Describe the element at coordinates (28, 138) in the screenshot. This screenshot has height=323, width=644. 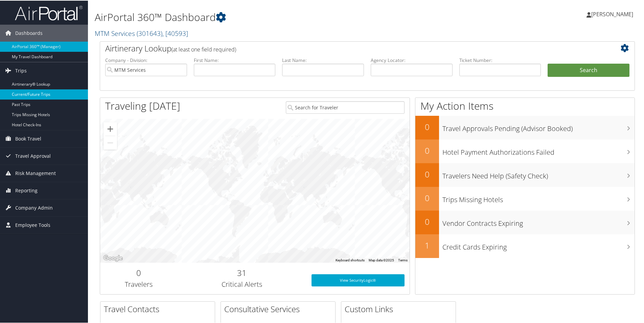
I see `span: Book Travel` at that location.